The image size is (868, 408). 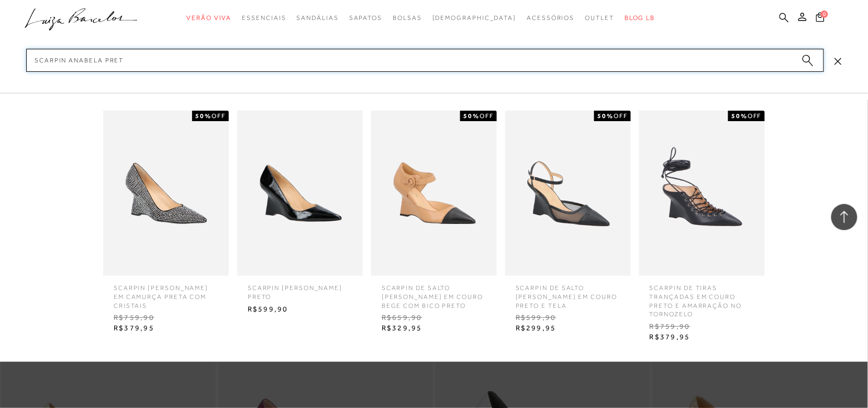 What do you see at coordinates (702, 227) in the screenshot?
I see `a: SCARPIN DE TIRAS TRANÇADAS EM COURO PRETO E AMARRAÇÃO NO TORNOZELO 50%OFF SCARPIN DE TIRAS TRANÇA...` at bounding box center [702, 227].